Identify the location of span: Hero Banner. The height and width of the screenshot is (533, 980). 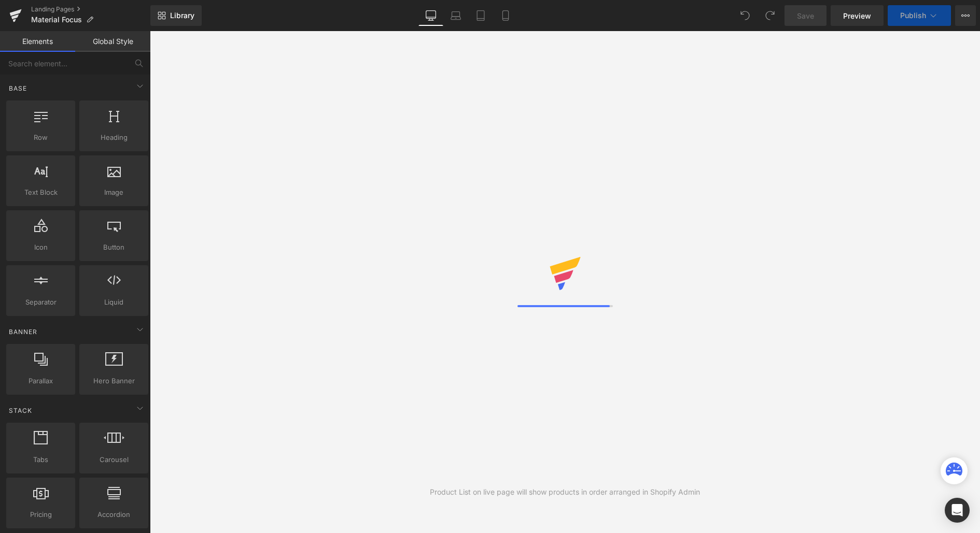
(114, 381).